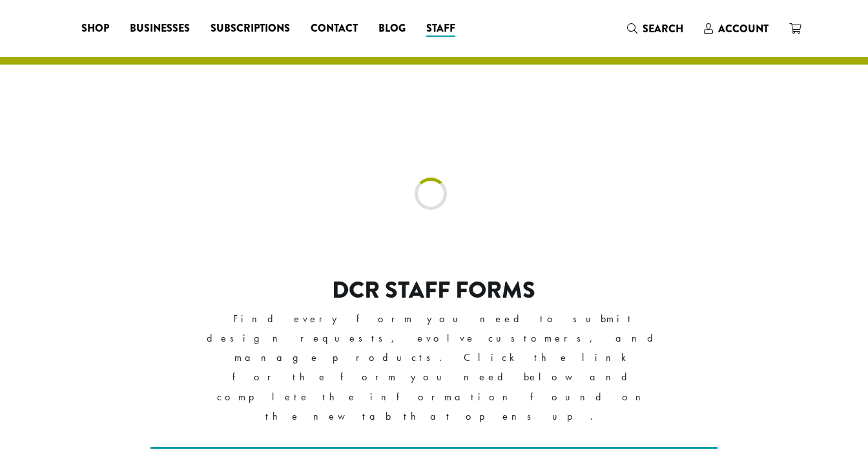 The height and width of the screenshot is (472, 868). I want to click on span: Blog, so click(392, 28).